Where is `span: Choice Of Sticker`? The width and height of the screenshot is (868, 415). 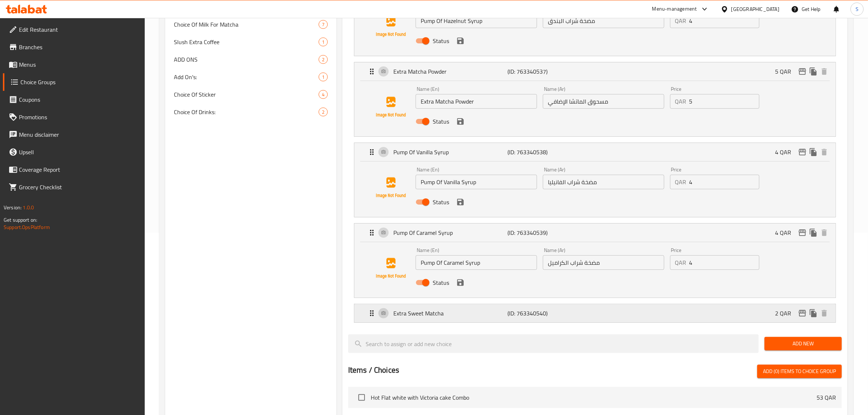 span: Choice Of Sticker is located at coordinates (246, 95).